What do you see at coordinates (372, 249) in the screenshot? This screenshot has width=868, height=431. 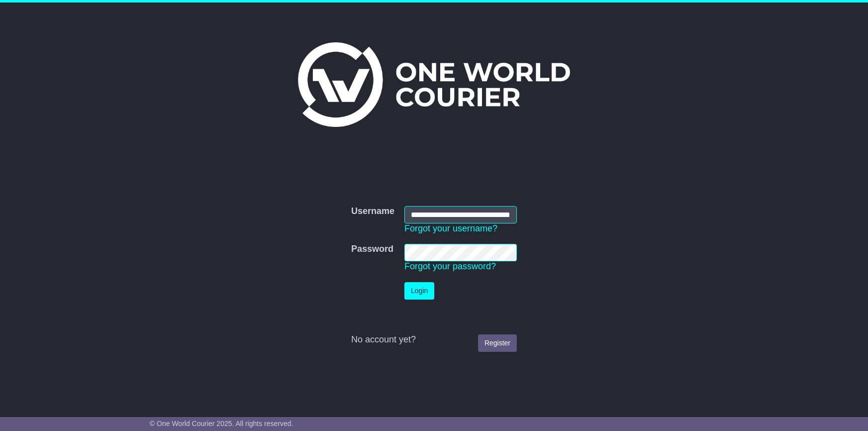 I see `label: Password` at bounding box center [372, 249].